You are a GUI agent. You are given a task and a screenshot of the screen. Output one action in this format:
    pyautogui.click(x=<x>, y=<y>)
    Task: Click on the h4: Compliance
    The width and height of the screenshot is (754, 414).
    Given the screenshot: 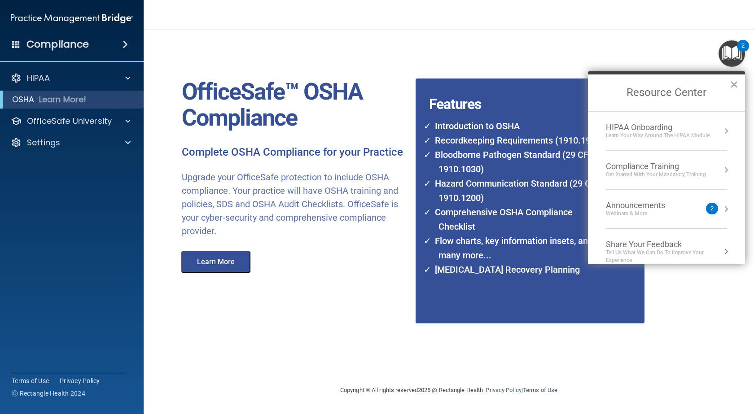 What is the action you would take?
    pyautogui.click(x=57, y=44)
    